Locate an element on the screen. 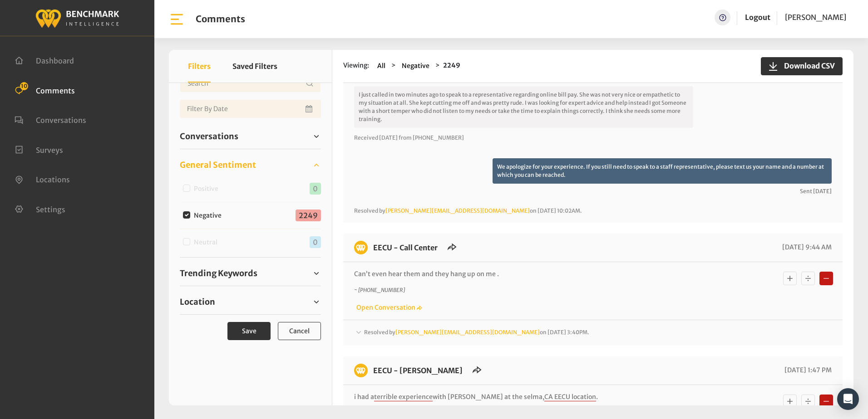 This screenshot has height=419, width=868. p: Can’t even hear them and they hang up on me . is located at coordinates (533, 274).